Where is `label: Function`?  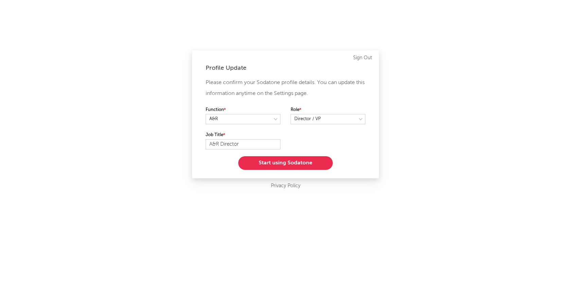 label: Function is located at coordinates (243, 110).